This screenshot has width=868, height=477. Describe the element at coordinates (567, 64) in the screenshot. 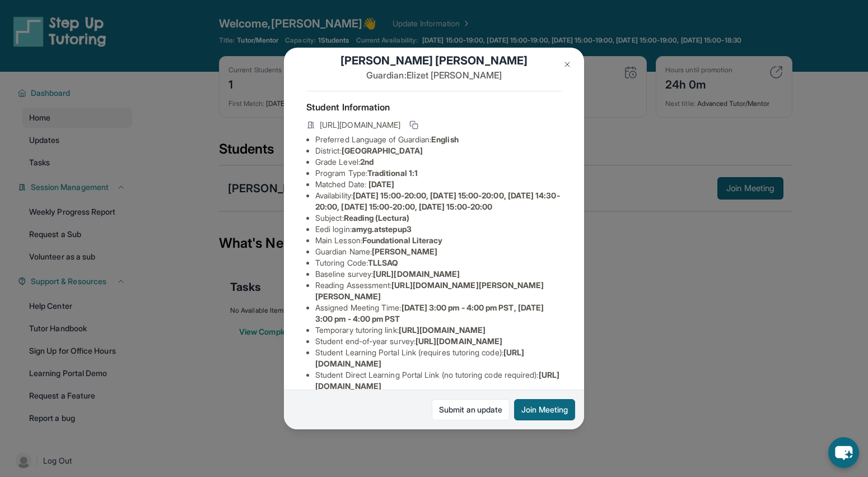

I see `img: Close Icon` at that location.